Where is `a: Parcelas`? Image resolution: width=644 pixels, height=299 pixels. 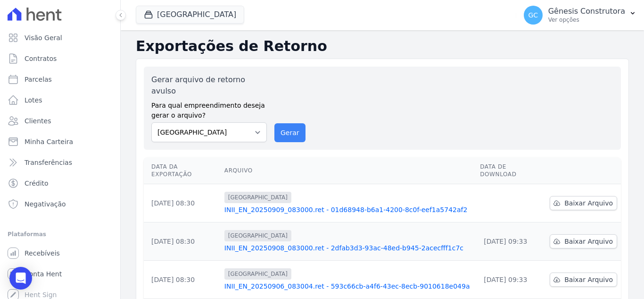
a: Parcelas is located at coordinates (60, 79).